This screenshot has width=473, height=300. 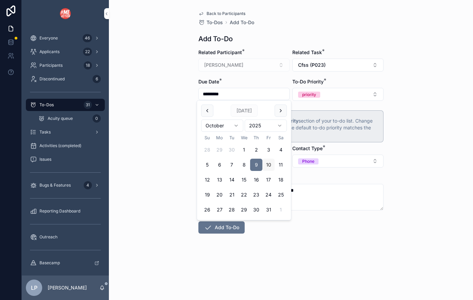 I want to click on button: Monday, October 6th, 2025, so click(x=219, y=165).